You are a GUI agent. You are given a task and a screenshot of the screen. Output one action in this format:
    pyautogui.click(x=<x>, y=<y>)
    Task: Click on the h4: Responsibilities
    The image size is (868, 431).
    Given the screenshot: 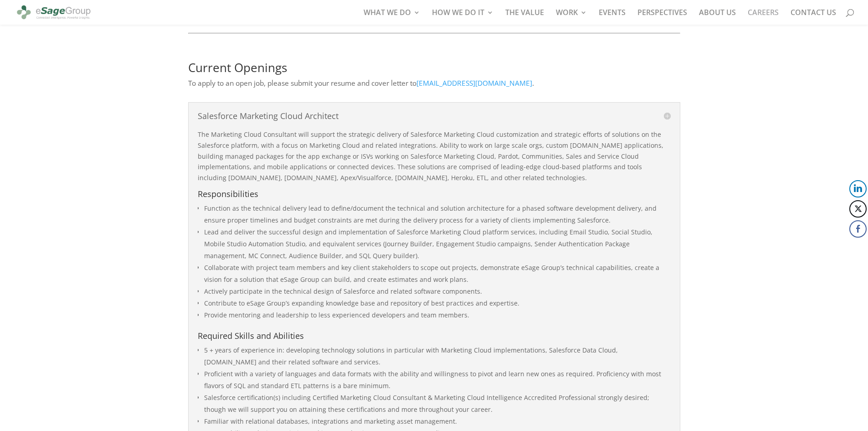 What is the action you would take?
    pyautogui.click(x=434, y=196)
    